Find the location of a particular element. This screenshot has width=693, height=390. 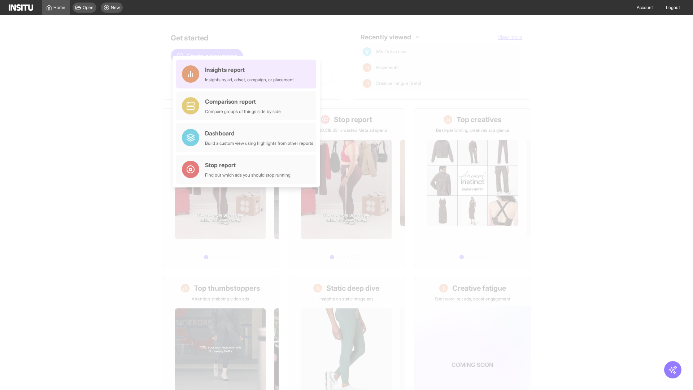

div: Find out which ads you should stop running is located at coordinates (248, 175).